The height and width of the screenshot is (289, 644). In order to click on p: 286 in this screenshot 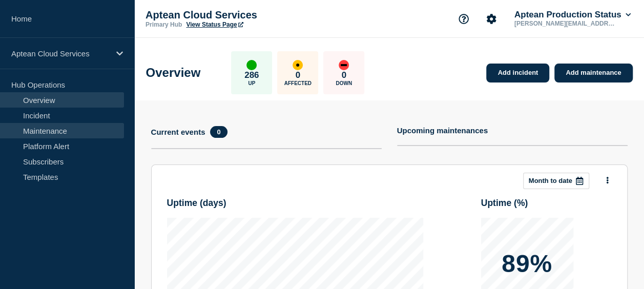, I will do `click(252, 76)`.